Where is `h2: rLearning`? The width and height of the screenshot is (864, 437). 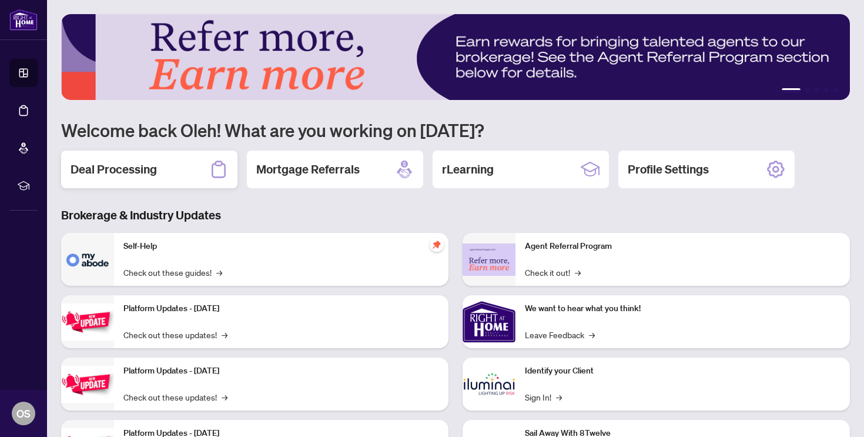 h2: rLearning is located at coordinates (468, 169).